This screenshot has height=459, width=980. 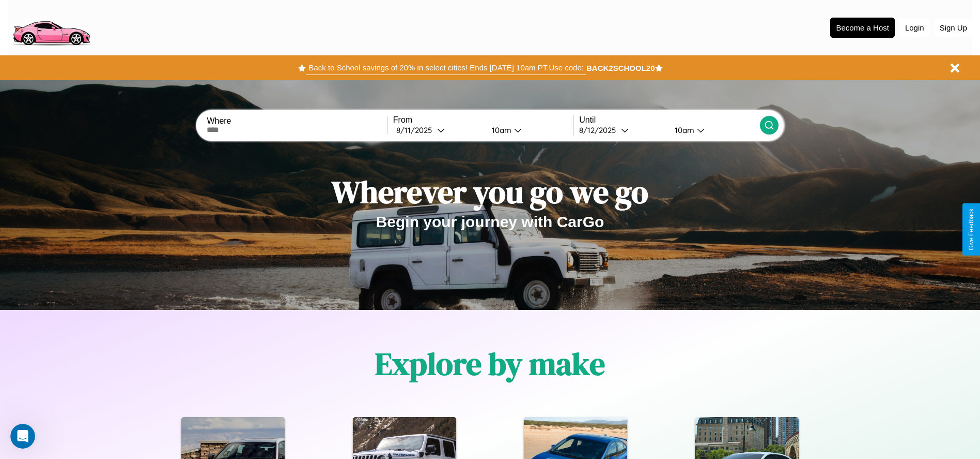 What do you see at coordinates (669, 120) in the screenshot?
I see `label: Until` at bounding box center [669, 120].